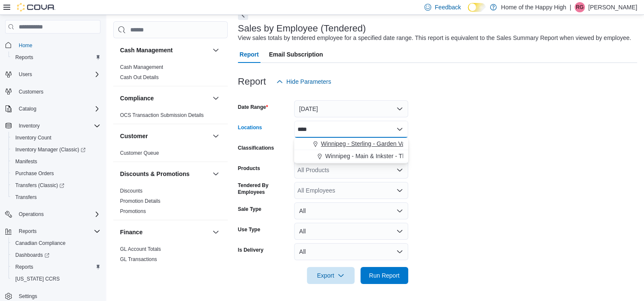 The height and width of the screenshot is (301, 644). Describe the element at coordinates (580, 7) in the screenshot. I see `span: RG` at that location.